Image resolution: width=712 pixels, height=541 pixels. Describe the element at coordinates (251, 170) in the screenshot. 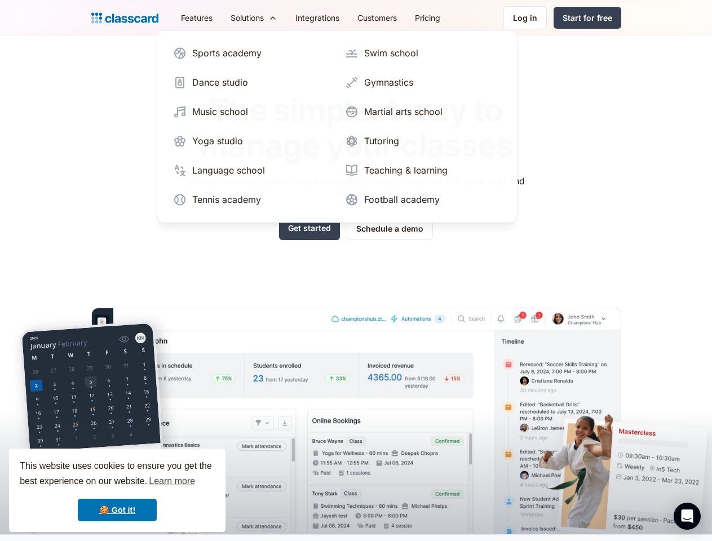

I see `a: Language school` at that location.